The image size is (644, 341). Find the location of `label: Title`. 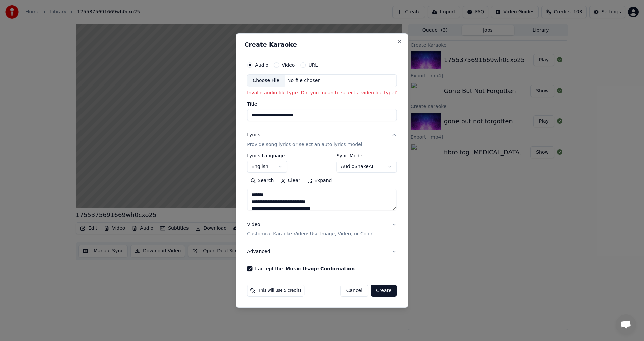

label: Title is located at coordinates (322, 104).